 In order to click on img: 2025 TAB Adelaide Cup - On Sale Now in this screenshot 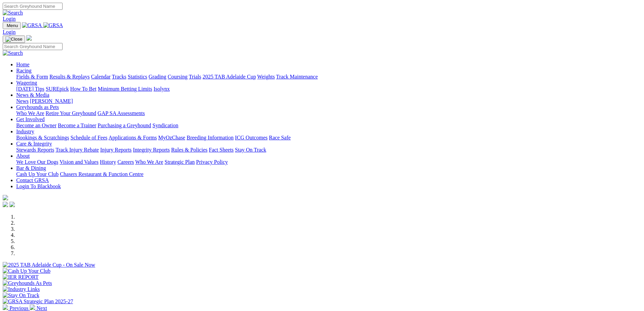, I will do `click(49, 265)`.